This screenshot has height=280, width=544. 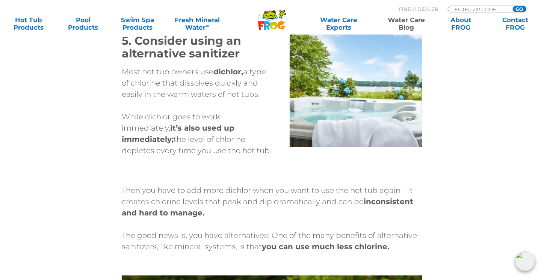 What do you see at coordinates (418, 9) in the screenshot?
I see `p: Find A Dealer` at bounding box center [418, 9].